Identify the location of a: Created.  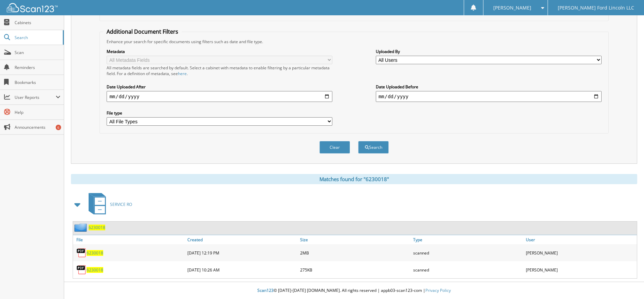
(242, 239).